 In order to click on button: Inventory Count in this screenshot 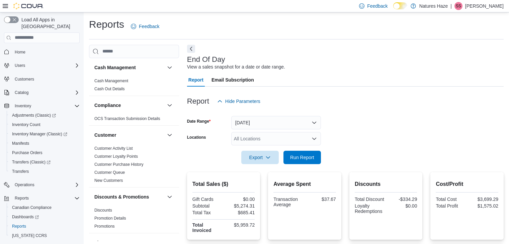, I will do `click(45, 125)`.